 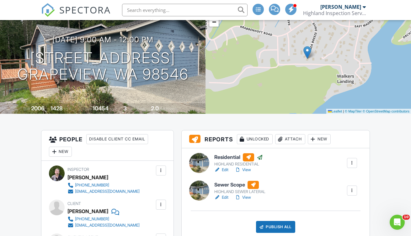 What do you see at coordinates (238, 160) in the screenshot?
I see `a: Residential HIGHLAND RESIDENTIAL` at bounding box center [238, 160].